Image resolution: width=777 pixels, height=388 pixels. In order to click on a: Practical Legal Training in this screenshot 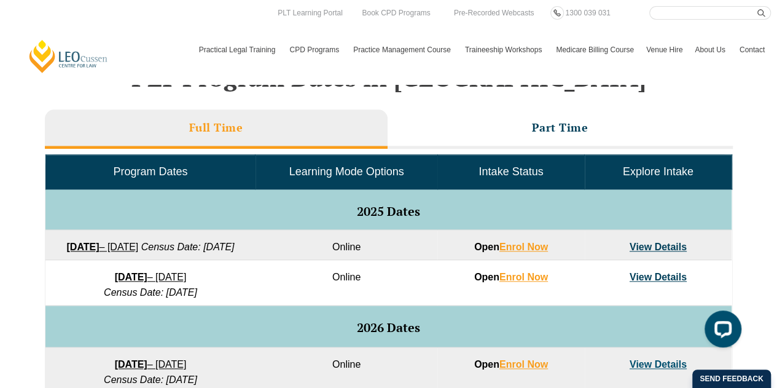, I will do `click(238, 50)`.